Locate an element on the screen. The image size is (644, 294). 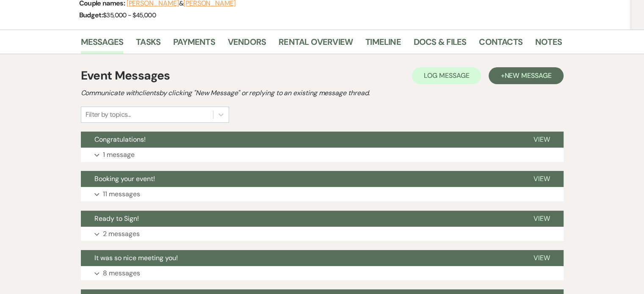
a: Notes is located at coordinates (548, 45).